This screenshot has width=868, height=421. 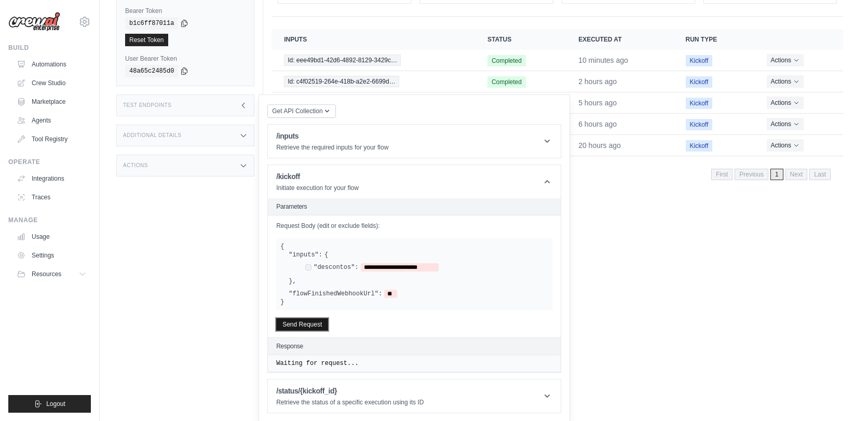 What do you see at coordinates (317, 188) in the screenshot?
I see `p: Initiate execution for your flow` at bounding box center [317, 188].